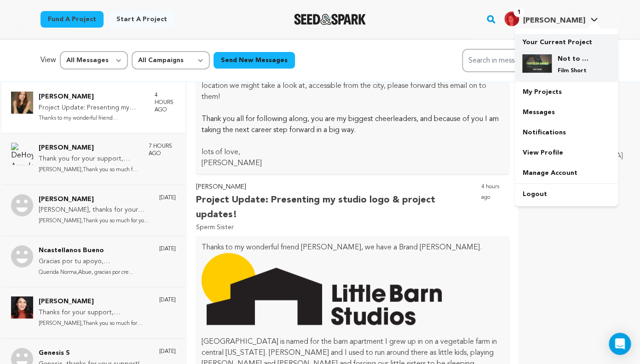 The height and width of the screenshot is (364, 640). What do you see at coordinates (566, 58) in the screenshot?
I see `a: Your Current Project Not to be saved Film Short` at bounding box center [566, 58].